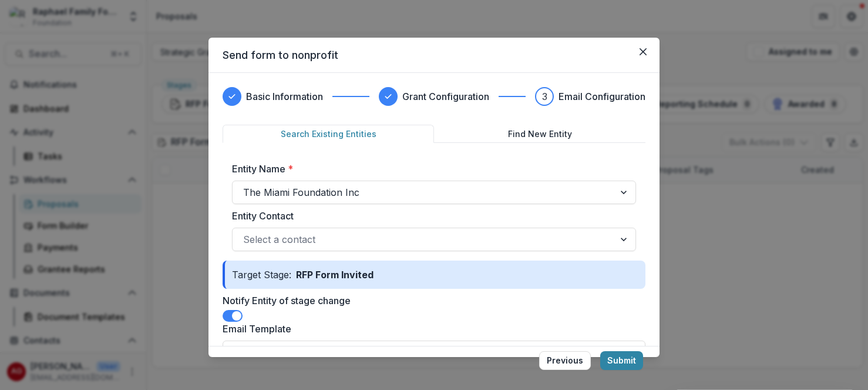  I want to click on p: RFP Form Invited, so click(334, 274).